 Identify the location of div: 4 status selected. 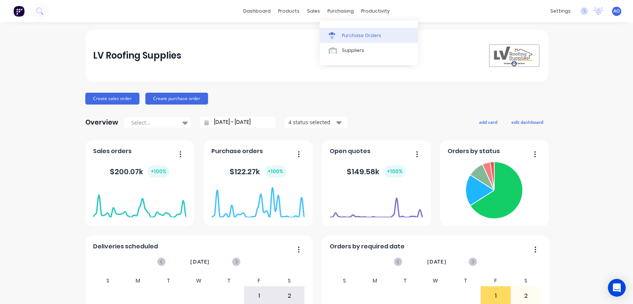
(312, 122).